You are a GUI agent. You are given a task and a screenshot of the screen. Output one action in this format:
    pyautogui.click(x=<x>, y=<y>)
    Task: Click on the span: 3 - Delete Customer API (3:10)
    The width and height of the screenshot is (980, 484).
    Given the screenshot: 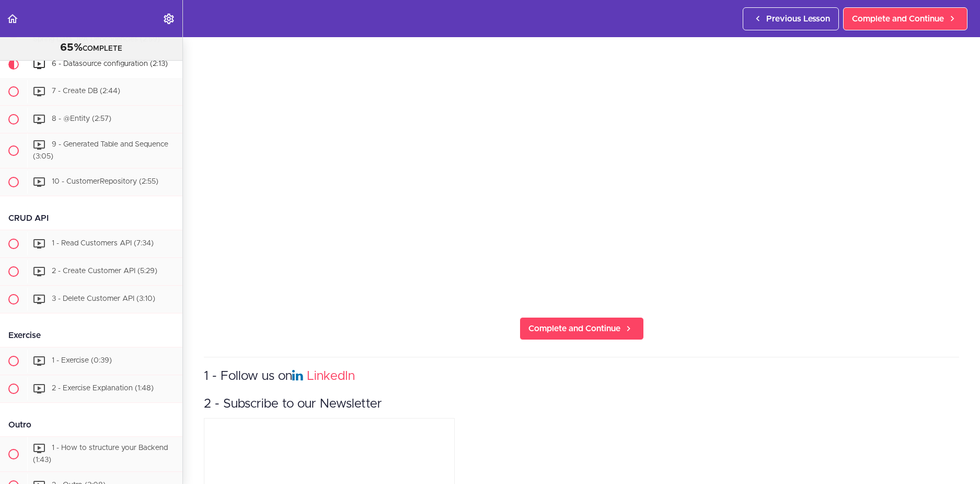 What is the action you would take?
    pyautogui.click(x=103, y=299)
    